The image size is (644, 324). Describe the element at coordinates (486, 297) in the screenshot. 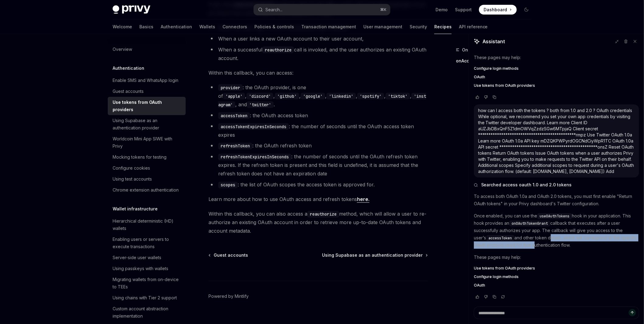

I see `button: Vote that response was not good` at that location.